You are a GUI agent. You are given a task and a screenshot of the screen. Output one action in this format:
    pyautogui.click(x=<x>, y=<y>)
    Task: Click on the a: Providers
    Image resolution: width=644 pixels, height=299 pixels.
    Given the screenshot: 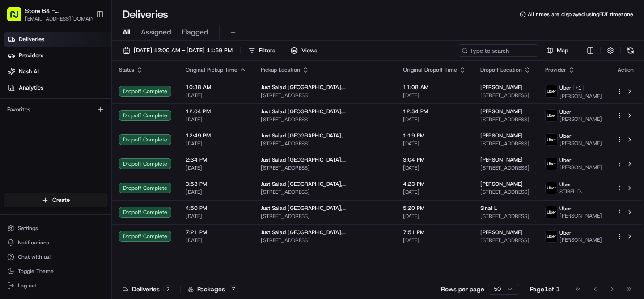 What is the action you would take?
    pyautogui.click(x=57, y=56)
    